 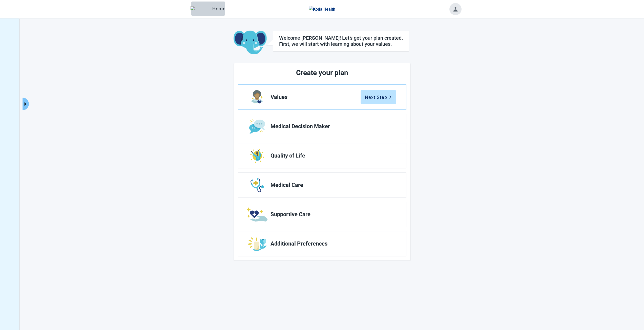 What do you see at coordinates (322, 146) in the screenshot?
I see `main: Main content` at bounding box center [322, 146].